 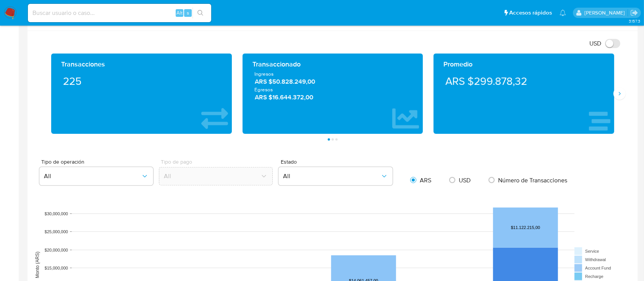 What do you see at coordinates (531, 13) in the screenshot?
I see `span: Accesos rápidos` at bounding box center [531, 13].